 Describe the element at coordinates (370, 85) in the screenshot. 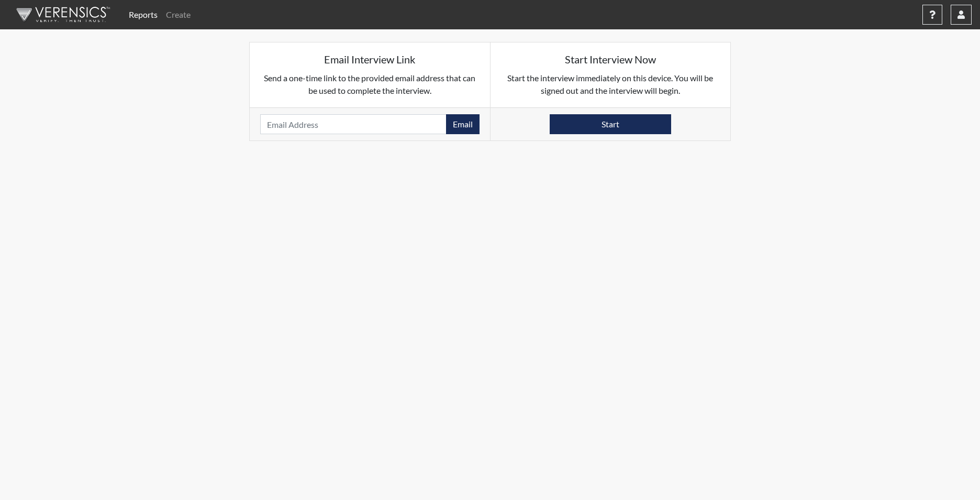

I see `p: Send a one-time link to the provided email address that can be used to complete the interview.` at that location.